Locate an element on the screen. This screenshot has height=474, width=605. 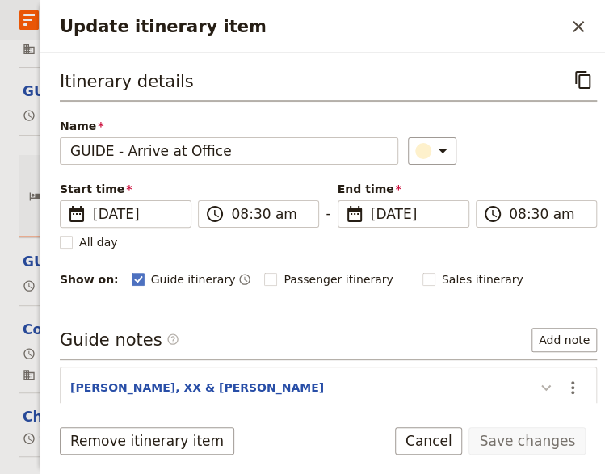
span: Name is located at coordinates (228, 126).